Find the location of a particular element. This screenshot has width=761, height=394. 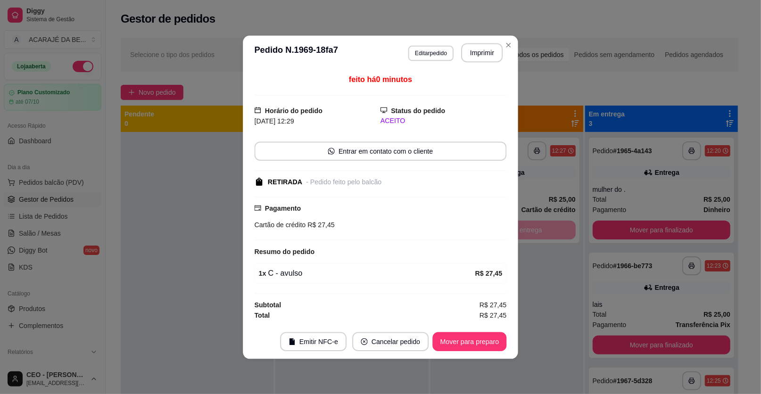

button: Editarpedido is located at coordinates (431, 53).